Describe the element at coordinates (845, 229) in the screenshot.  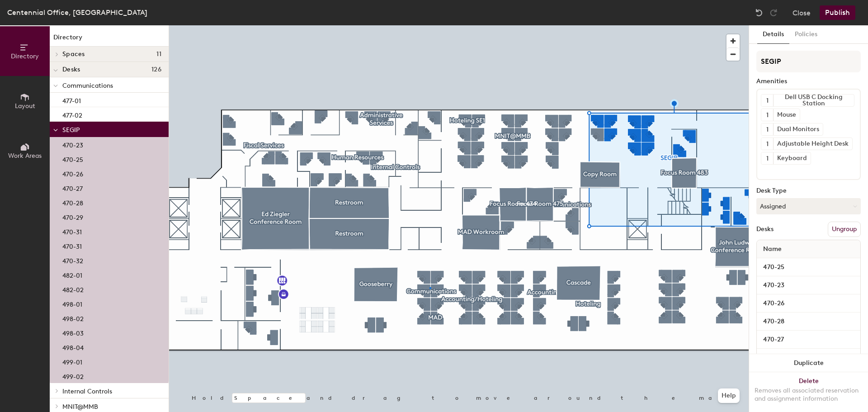
I see `button: Ungroup` at that location.